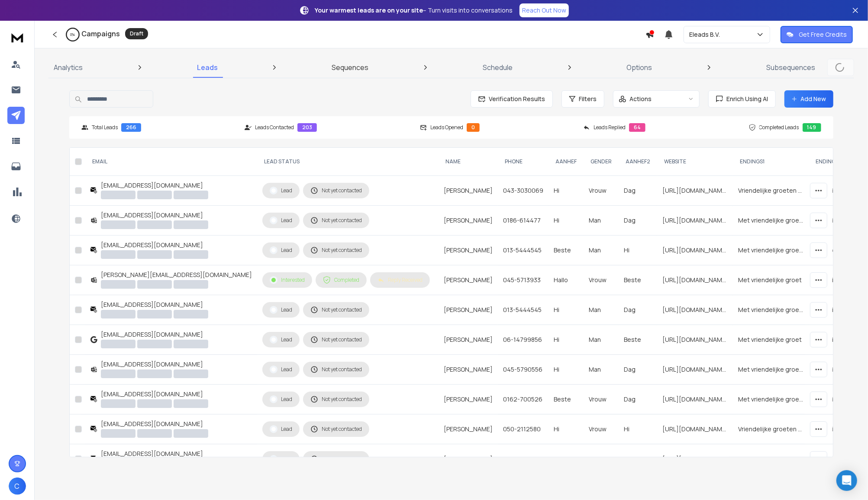 This screenshot has width=868, height=500. Describe the element at coordinates (447, 127) in the screenshot. I see `p: Leads Opened` at that location.